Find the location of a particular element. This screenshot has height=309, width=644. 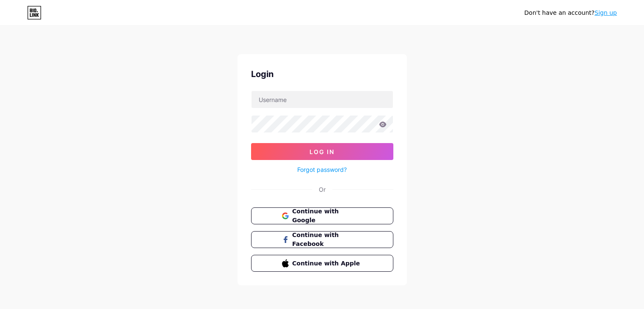

a: Sign up is located at coordinates (605, 13).